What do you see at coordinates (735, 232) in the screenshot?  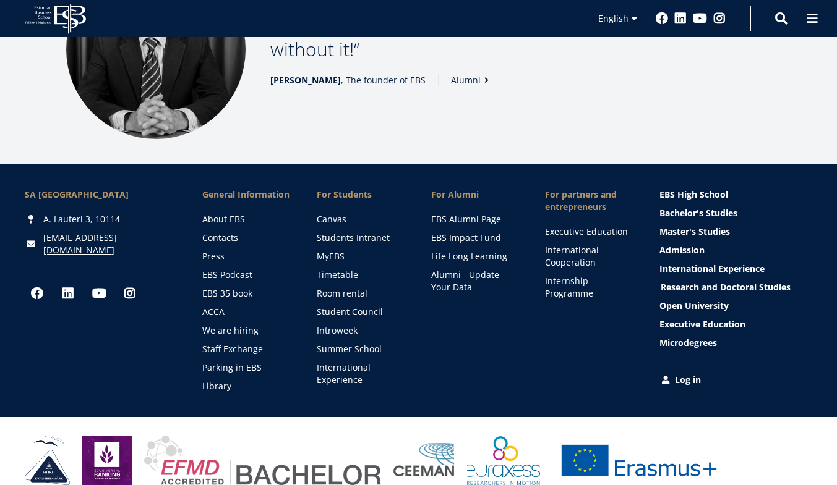 I see `a: Master's Studies` at bounding box center [735, 232].